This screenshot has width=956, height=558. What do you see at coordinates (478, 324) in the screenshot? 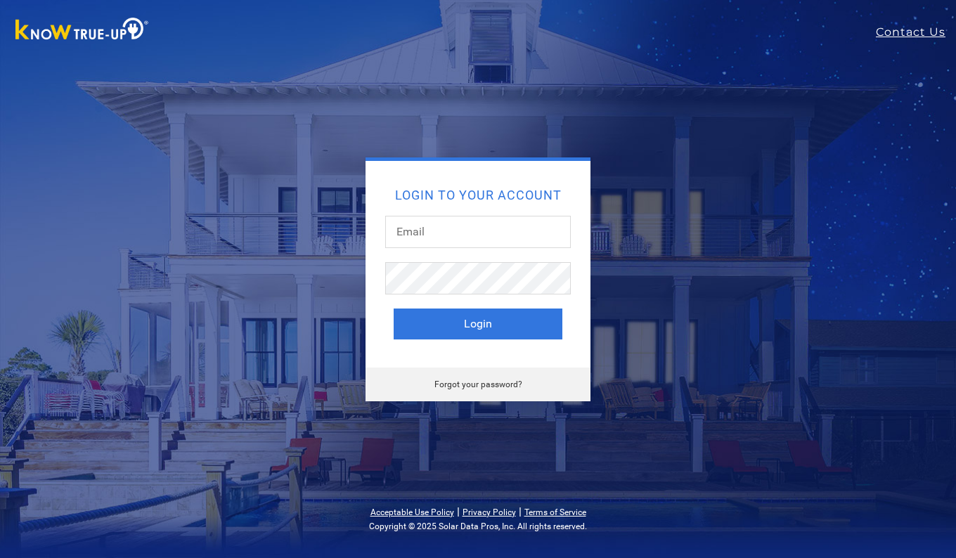
I see `button: Login` at bounding box center [478, 324].